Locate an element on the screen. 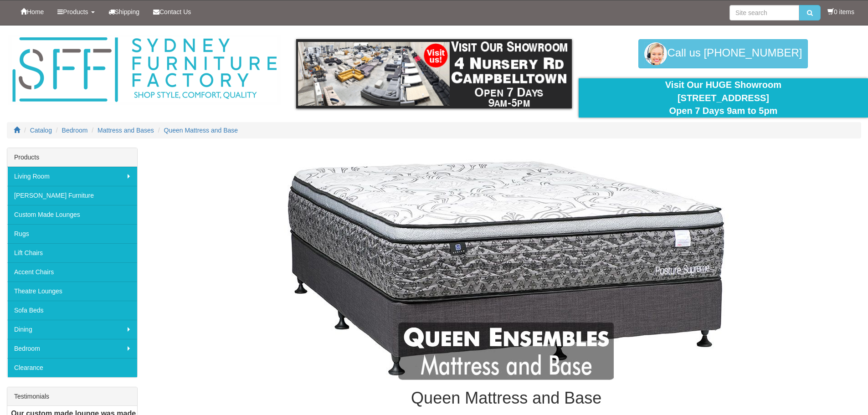 The width and height of the screenshot is (868, 415). a: Living Room is located at coordinates (72, 176).